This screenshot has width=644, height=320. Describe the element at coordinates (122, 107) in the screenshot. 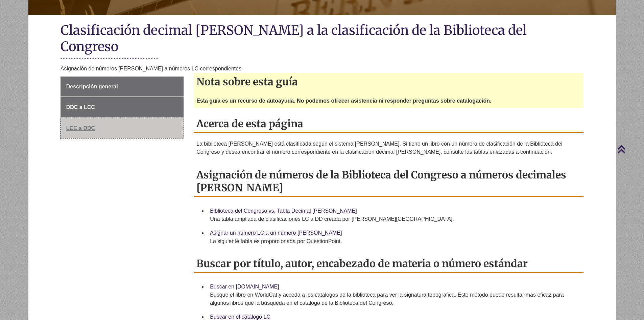

I see `a: DDC a LCC` at that location.